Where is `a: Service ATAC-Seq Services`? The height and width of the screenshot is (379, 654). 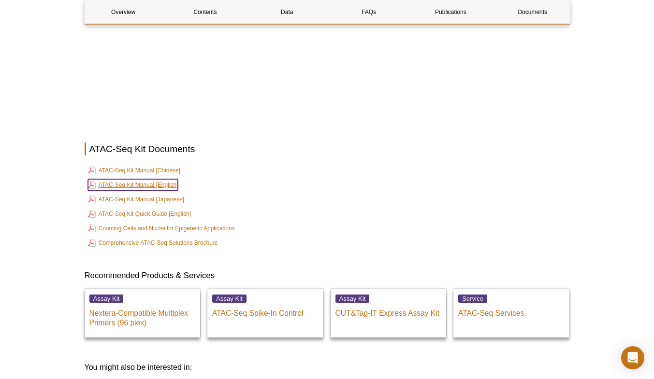
a: Service ATAC-Seq Services is located at coordinates (511, 313).